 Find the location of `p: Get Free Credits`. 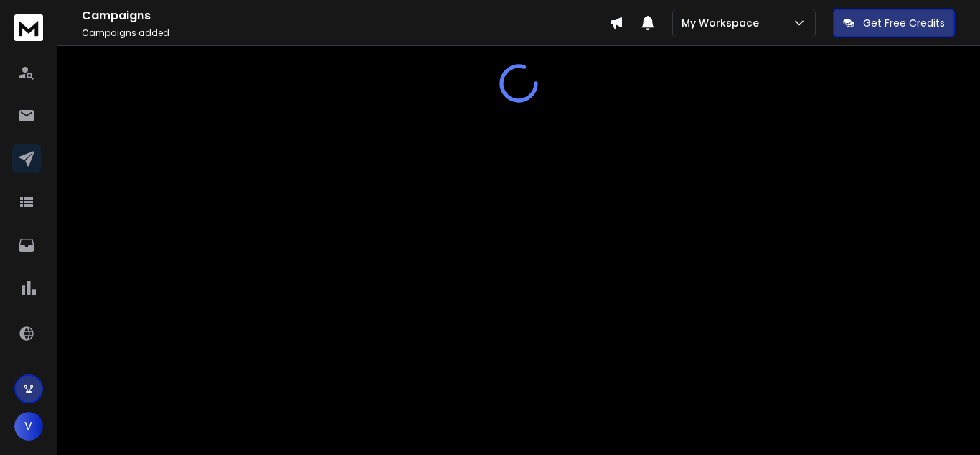

p: Get Free Credits is located at coordinates (904, 23).